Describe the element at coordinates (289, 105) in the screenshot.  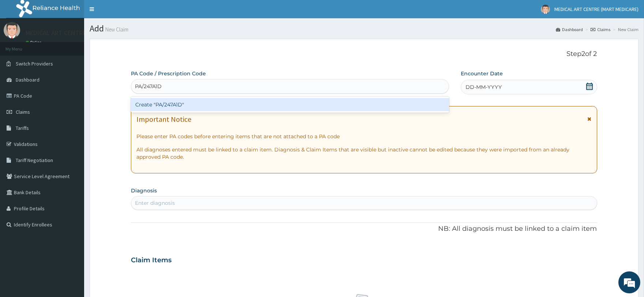
I see `div: Create "PA/247A1D"` at that location.